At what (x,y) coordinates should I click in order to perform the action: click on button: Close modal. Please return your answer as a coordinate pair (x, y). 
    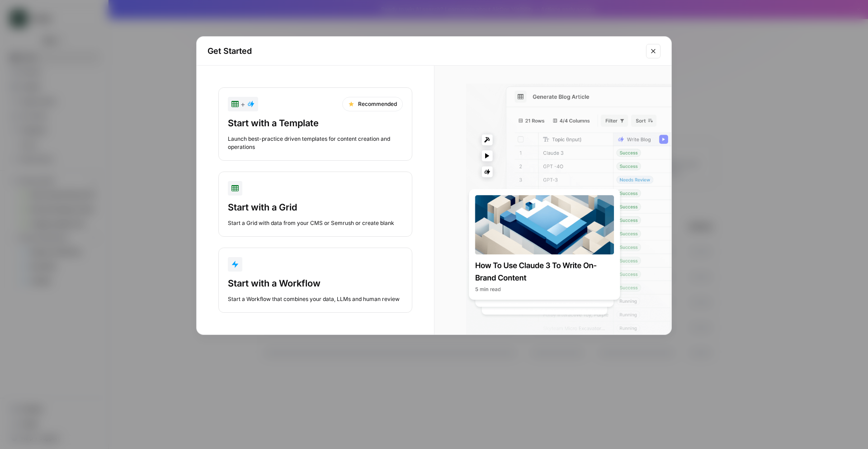
    Looking at the image, I should click on (653, 51).